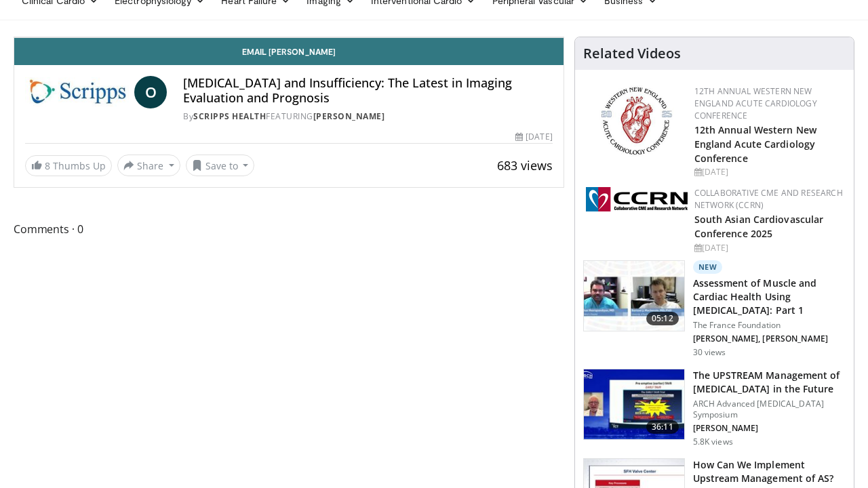  Describe the element at coordinates (151, 92) in the screenshot. I see `span: O` at that location.